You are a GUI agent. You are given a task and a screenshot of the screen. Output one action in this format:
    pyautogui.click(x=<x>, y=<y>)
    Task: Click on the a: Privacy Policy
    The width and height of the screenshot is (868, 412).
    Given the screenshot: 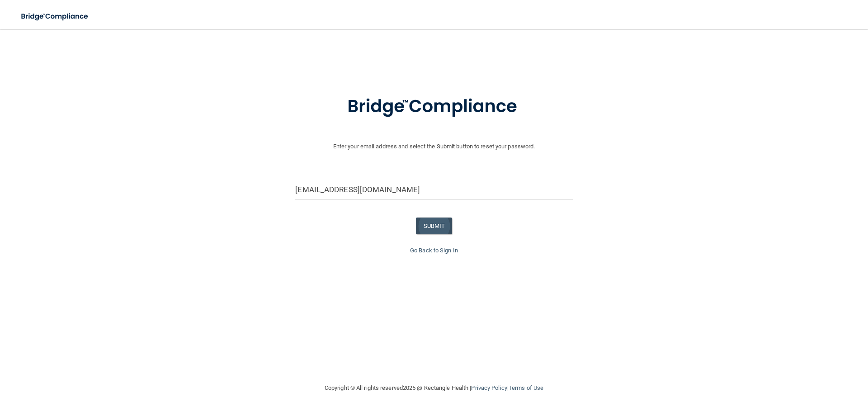 What is the action you would take?
    pyautogui.click(x=489, y=387)
    